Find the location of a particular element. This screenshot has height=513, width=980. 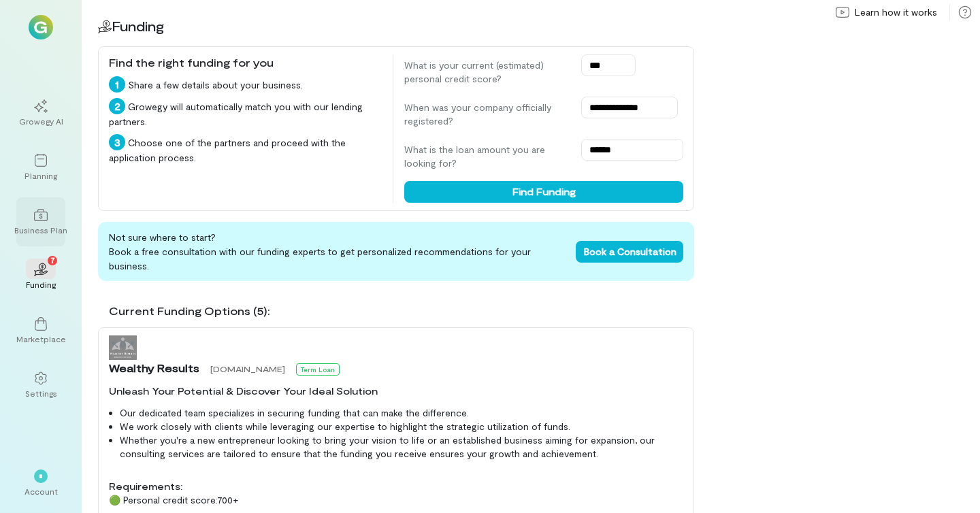

a: Business Plan is located at coordinates (41, 222).